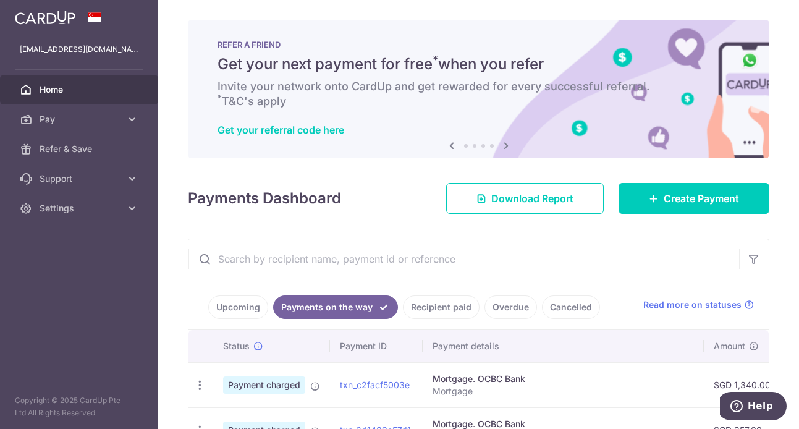  What do you see at coordinates (80, 119) in the screenshot?
I see `span: Pay` at bounding box center [80, 119].